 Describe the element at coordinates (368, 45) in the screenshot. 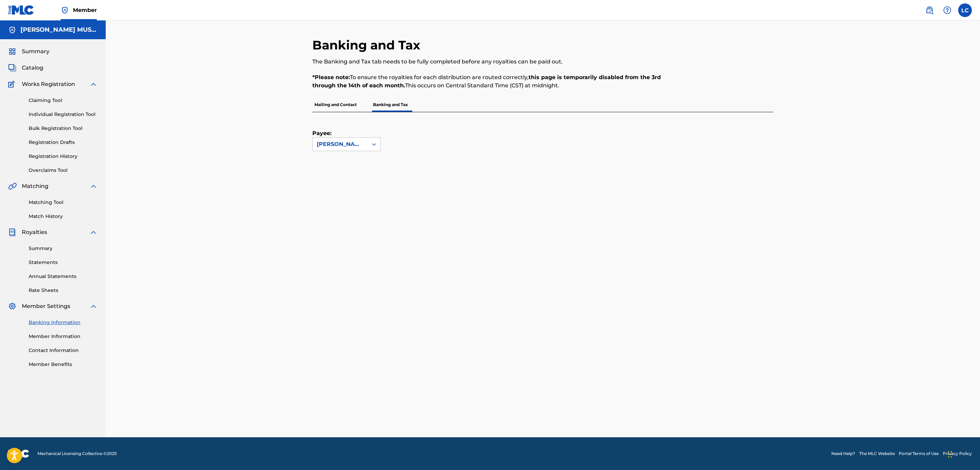

I see `h2: Banking and Tax` at that location.